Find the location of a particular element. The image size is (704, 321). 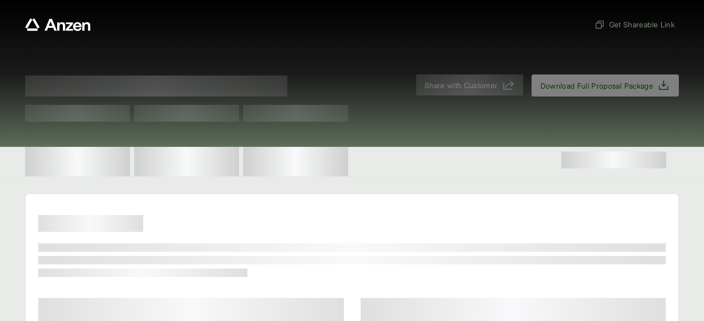

button: Get Shareable Link is located at coordinates (634, 24).